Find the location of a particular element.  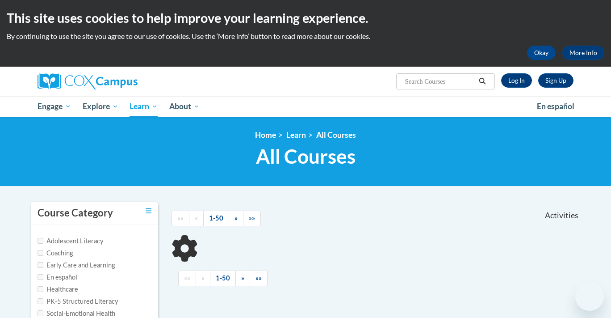

span: Explore is located at coordinates (101, 106).